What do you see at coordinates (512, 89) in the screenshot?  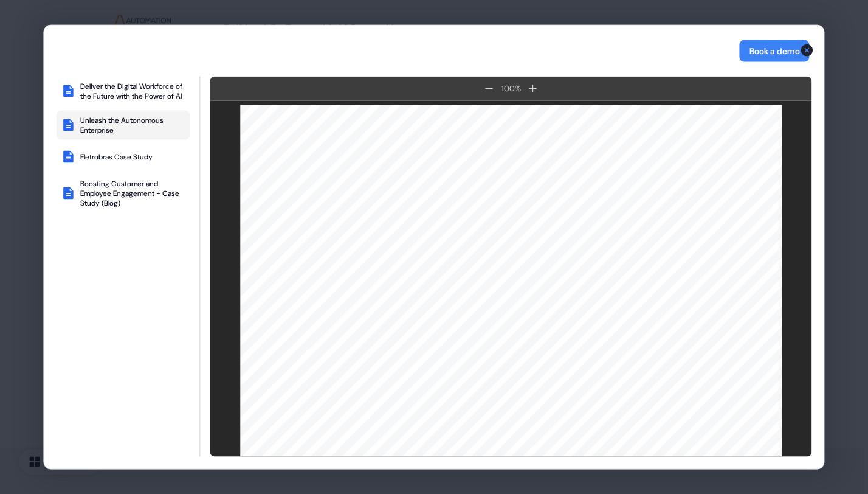 I see `div: 100 %` at bounding box center [512, 89].